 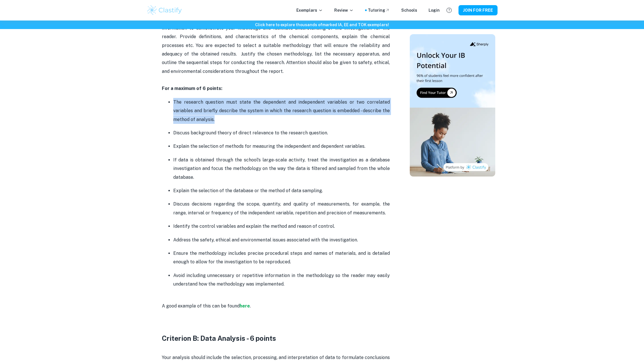 What do you see at coordinates (192, 88) in the screenshot?
I see `strong: For a maximum of 6 points:` at bounding box center [192, 88].